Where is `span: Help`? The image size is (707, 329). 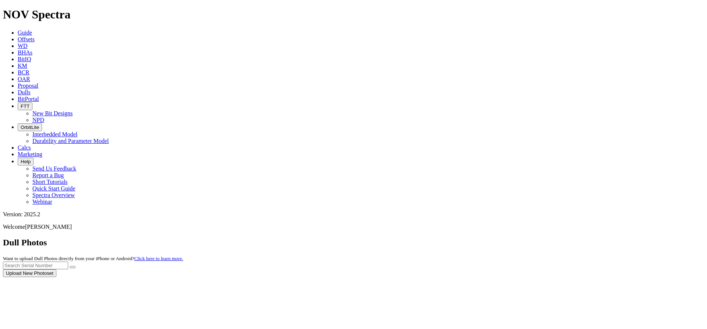 span: Help is located at coordinates (25, 161).